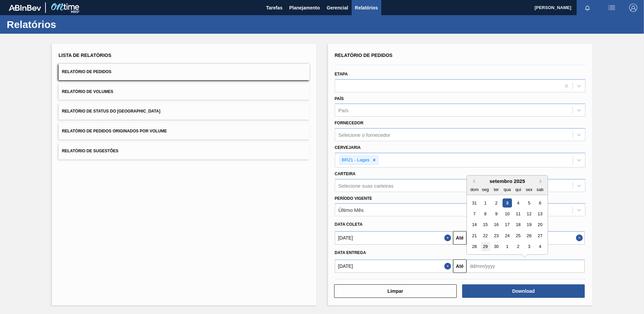 This screenshot has width=644, height=314. I want to click on span: Tarefas, so click(274, 8).